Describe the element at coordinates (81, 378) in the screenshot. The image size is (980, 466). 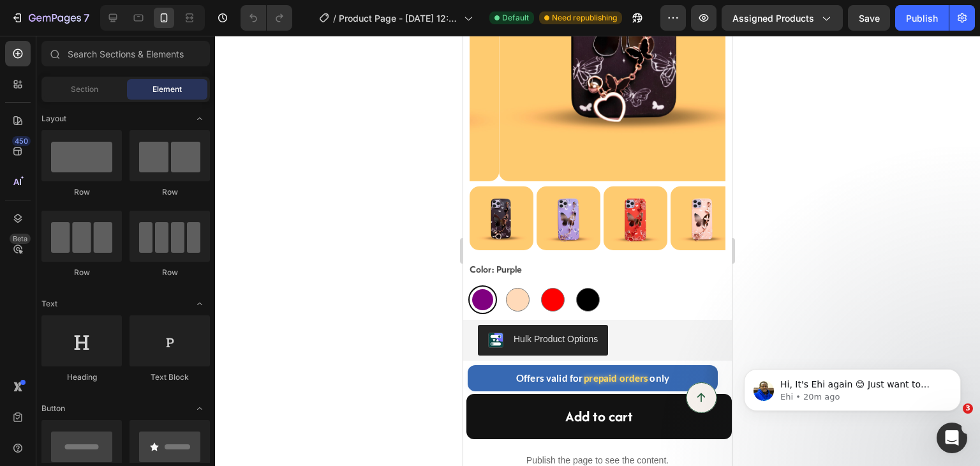
I see `div: Heading` at that location.